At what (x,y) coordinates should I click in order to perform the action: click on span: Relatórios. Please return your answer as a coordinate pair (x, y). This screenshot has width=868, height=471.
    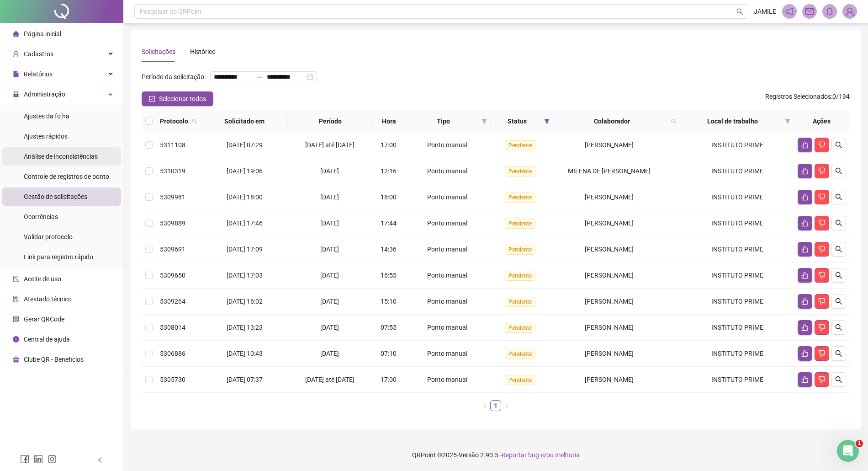
    Looking at the image, I should click on (38, 74).